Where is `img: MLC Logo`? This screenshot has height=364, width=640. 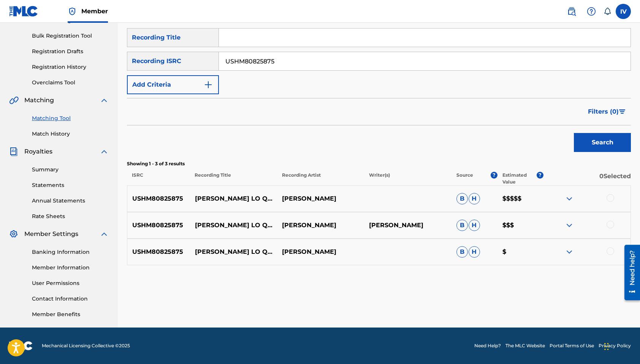
img: MLC Logo is located at coordinates (23, 11).